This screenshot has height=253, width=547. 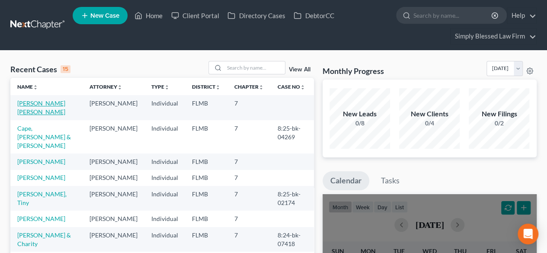 I want to click on a: Home, so click(x=148, y=16).